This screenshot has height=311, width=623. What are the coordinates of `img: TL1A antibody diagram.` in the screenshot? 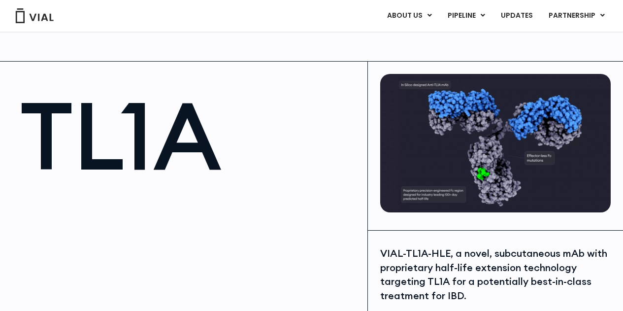 It's located at (495, 143).